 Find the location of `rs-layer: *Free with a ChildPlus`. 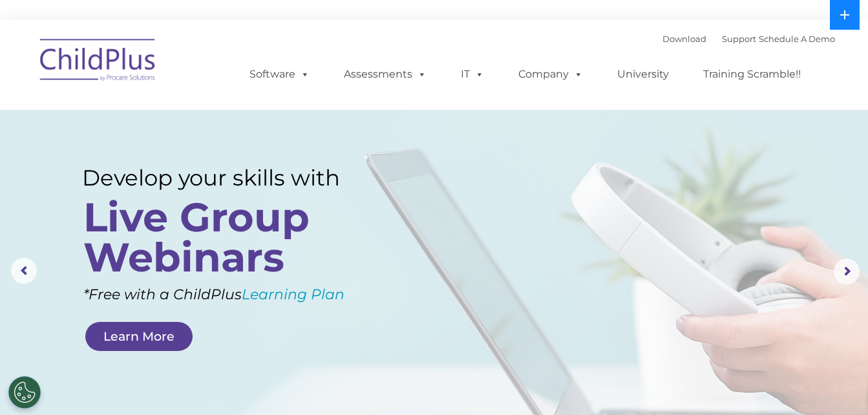

rs-layer: *Free with a ChildPlus is located at coordinates (237, 295).